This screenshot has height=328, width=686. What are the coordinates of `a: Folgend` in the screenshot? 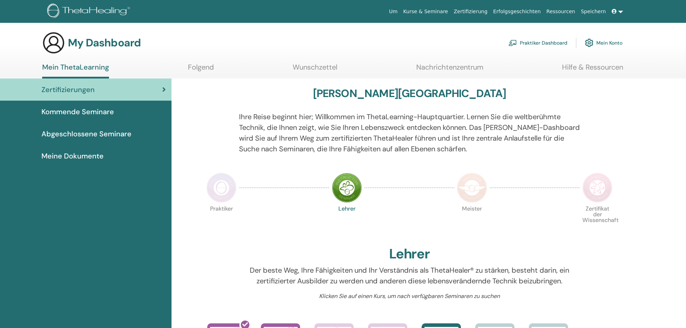 It's located at (201, 70).